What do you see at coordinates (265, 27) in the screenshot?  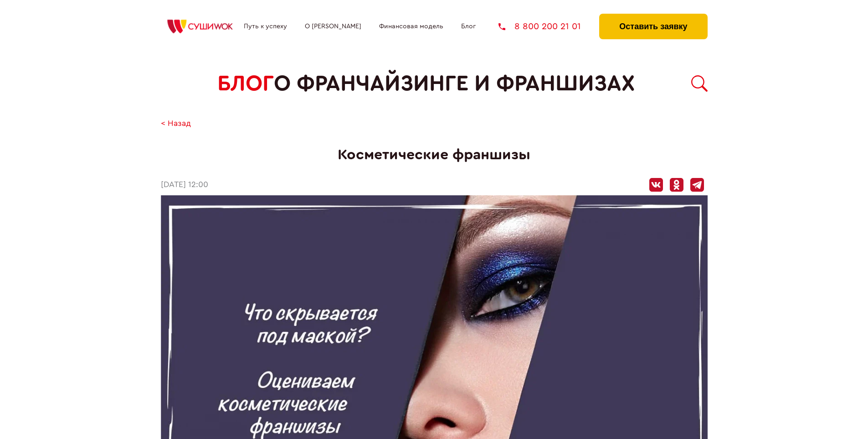 I see `a: Путь к успеху` at bounding box center [265, 27].